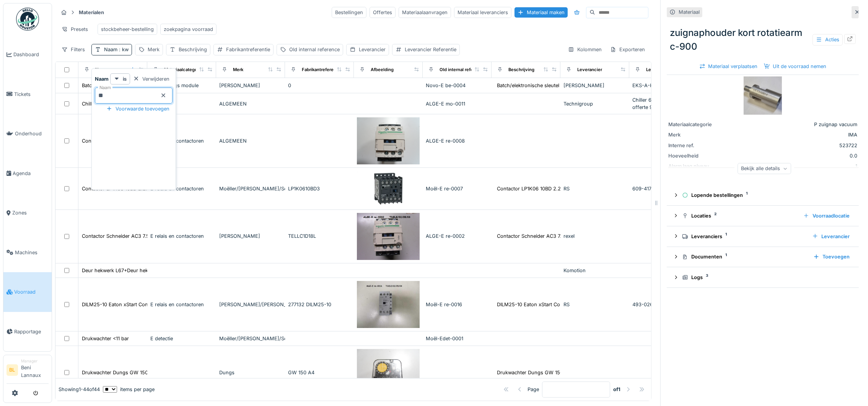  Describe the element at coordinates (585, 49) in the screenshot. I see `div: Kolommen` at that location.